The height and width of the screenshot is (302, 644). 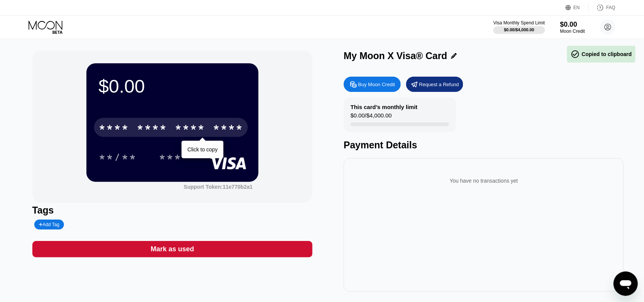 What do you see at coordinates (519, 27) in the screenshot?
I see `div: Visa Monthly Spend Limit$0.00/$4,000.00` at bounding box center [519, 27].